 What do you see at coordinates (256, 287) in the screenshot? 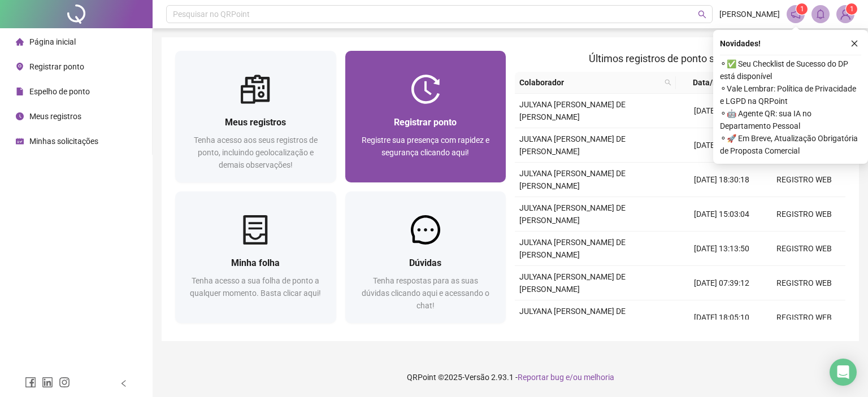
I see `span: Tenha acesso a sua folha de ponto a qualquer momento. Basta clicar aqui!` at bounding box center [256, 287].